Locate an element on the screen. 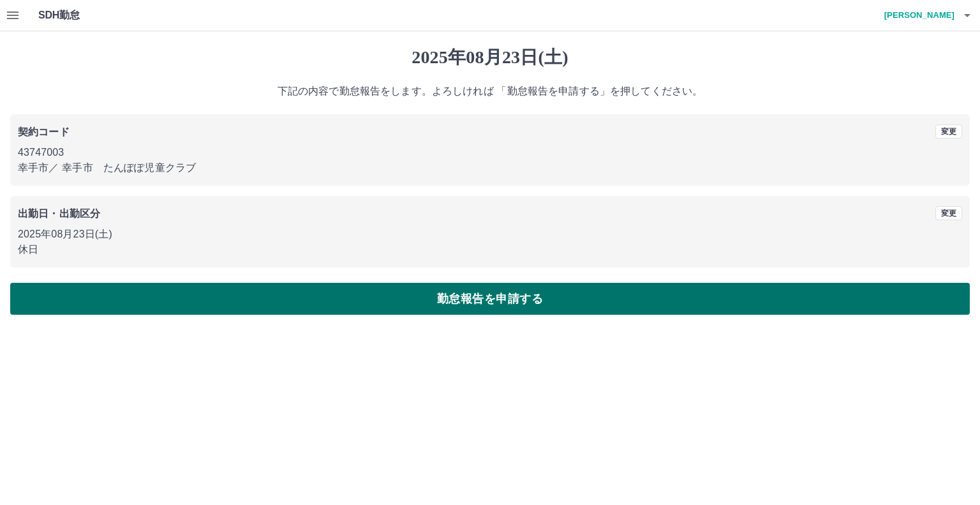 The width and height of the screenshot is (980, 505). p: 幸手市 ／ 幸手市 たんぽぽ児童クラブ is located at coordinates (490, 168).